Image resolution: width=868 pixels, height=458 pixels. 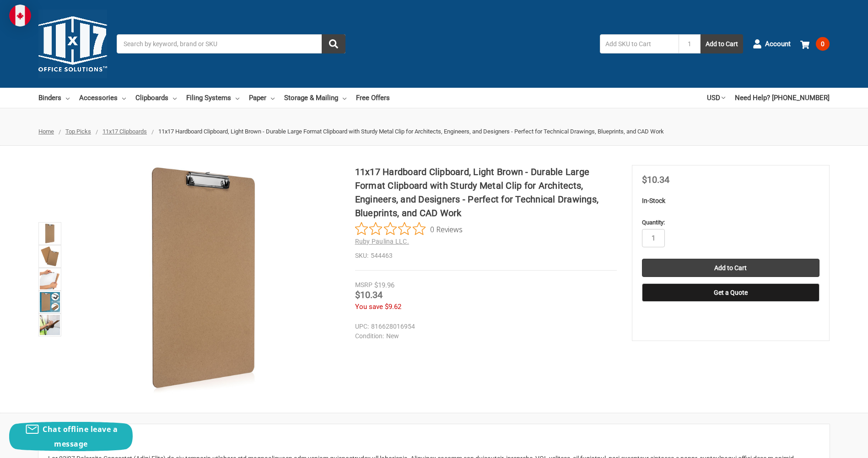 What do you see at coordinates (364, 285) in the screenshot?
I see `div: MSRP` at bounding box center [364, 285].